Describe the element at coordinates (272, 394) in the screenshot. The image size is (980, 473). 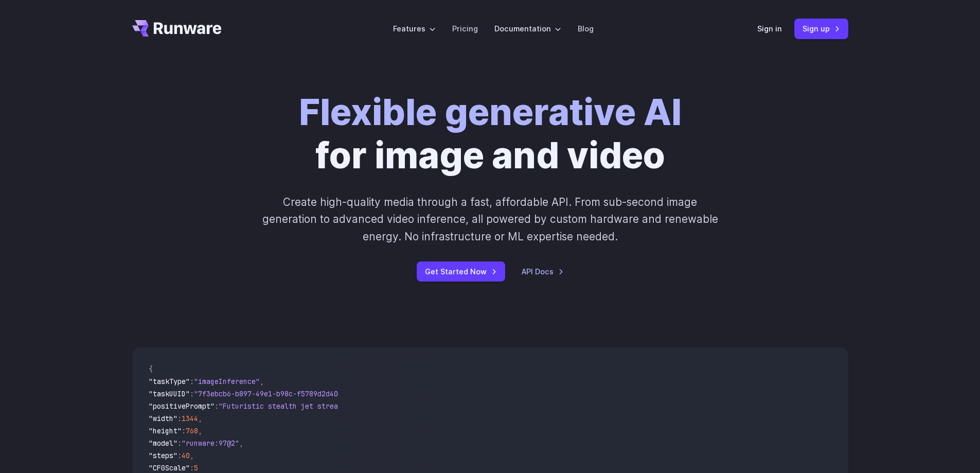
I see `span: "7f3ebcb6-b897-49e1-b98c-f5789d2d40d7"` at that location.